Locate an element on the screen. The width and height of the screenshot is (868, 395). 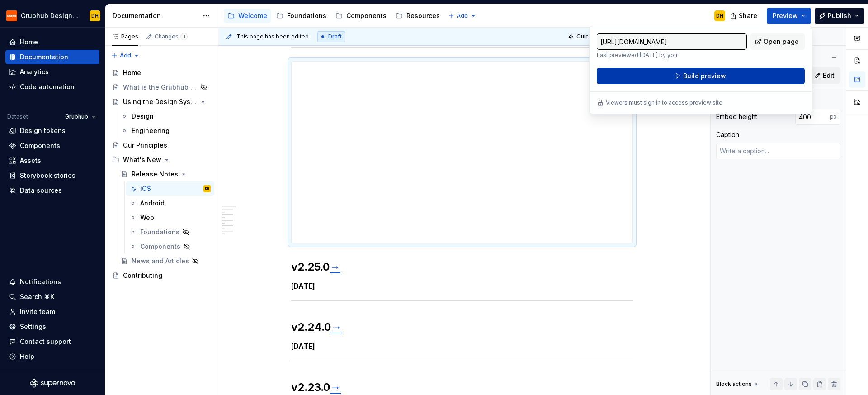
input: 100 is located at coordinates (812, 117).